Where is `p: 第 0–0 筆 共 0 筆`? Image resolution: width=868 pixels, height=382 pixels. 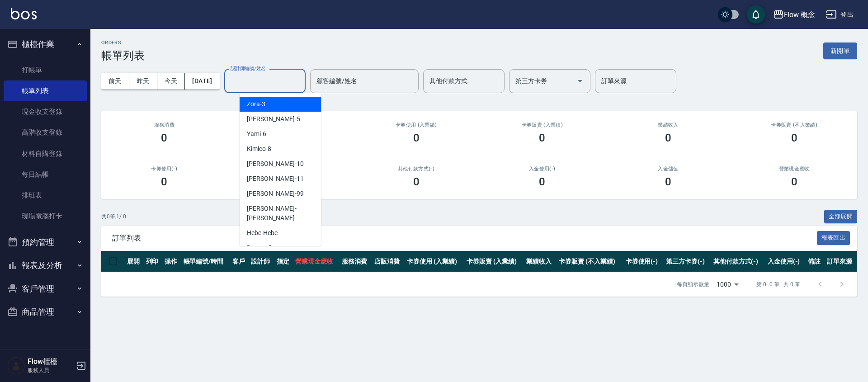 p: 第 0–0 筆 共 0 筆 is located at coordinates (778, 284).